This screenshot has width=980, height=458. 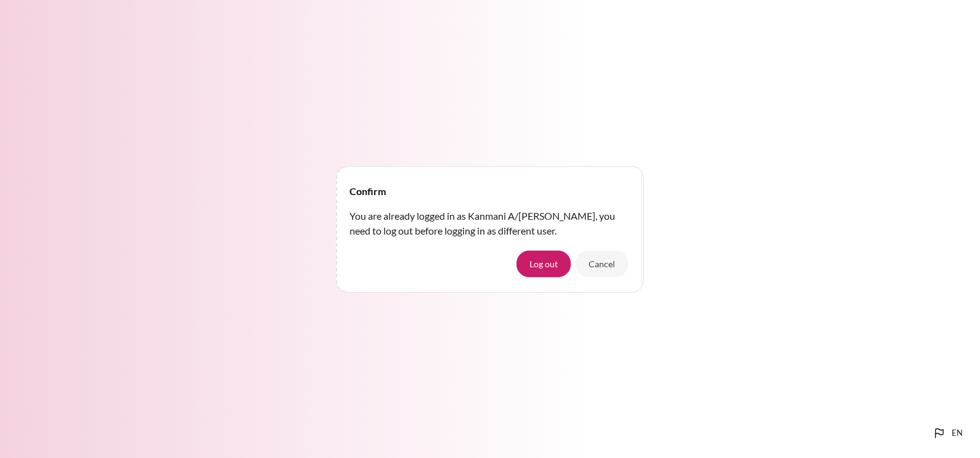 What do you see at coordinates (367, 192) in the screenshot?
I see `h4: Confirm` at bounding box center [367, 192].